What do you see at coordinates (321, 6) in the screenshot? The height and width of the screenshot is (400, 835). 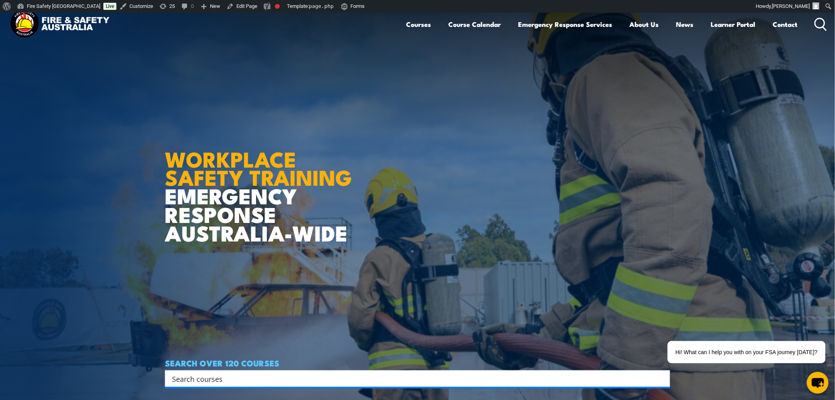 I see `span: page.php` at bounding box center [321, 6].